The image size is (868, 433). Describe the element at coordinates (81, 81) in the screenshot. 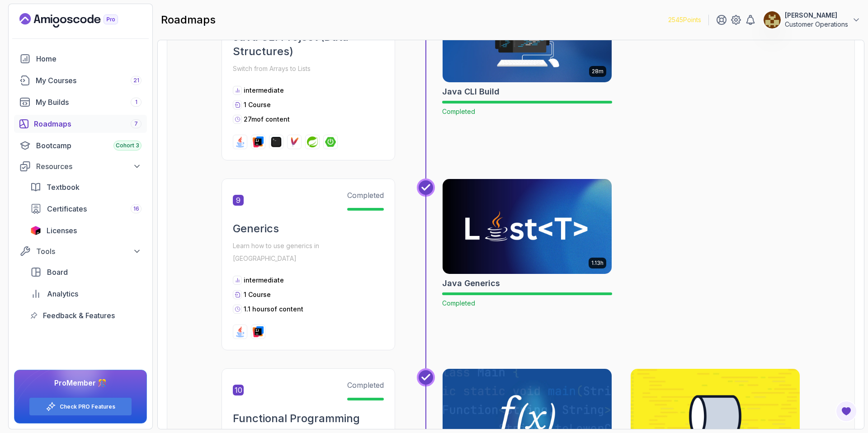

I see `a: courses` at that location.